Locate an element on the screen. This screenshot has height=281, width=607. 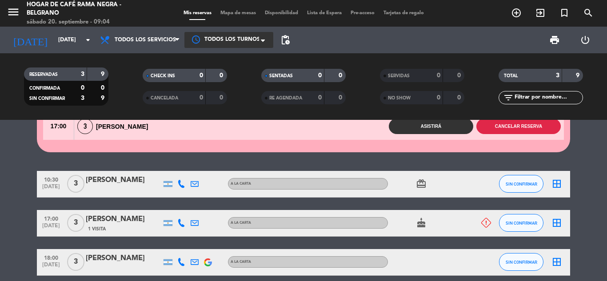
button: Cancelar reserva is located at coordinates (519, 126).